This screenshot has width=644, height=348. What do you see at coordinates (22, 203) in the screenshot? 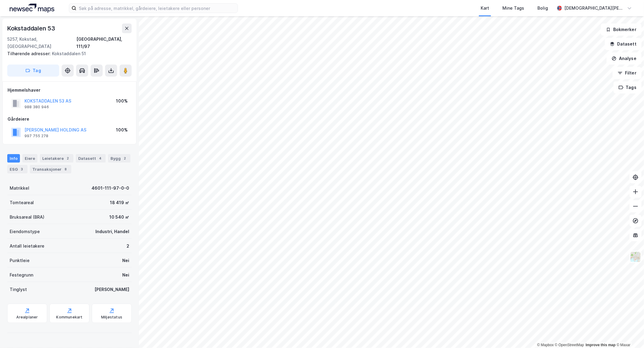
I see `div: Tomteareal` at bounding box center [22, 203].